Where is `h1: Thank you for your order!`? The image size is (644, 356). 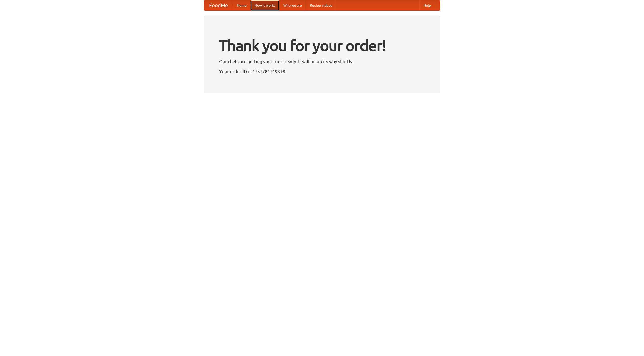 h1: Thank you for your order! is located at coordinates (322, 46).